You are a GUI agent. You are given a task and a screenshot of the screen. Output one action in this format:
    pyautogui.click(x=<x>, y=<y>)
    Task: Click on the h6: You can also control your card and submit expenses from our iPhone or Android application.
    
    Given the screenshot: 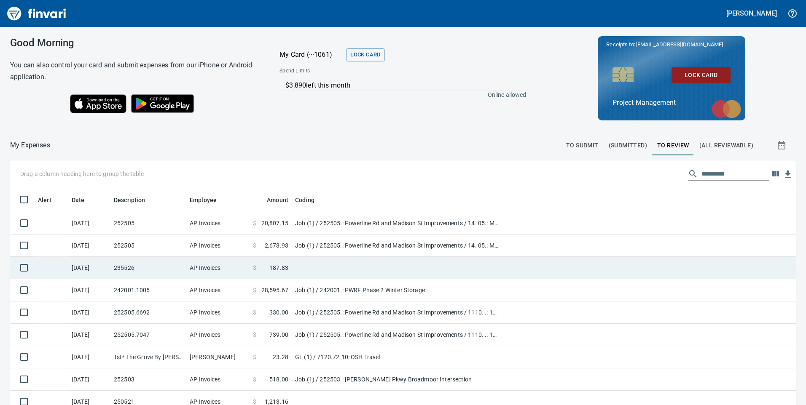 What is the action you would take?
    pyautogui.click(x=134, y=71)
    